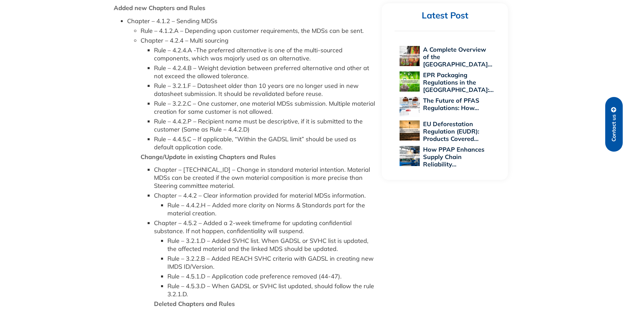 Image resolution: width=623 pixels, height=310 pixels. What do you see at coordinates (454, 157) in the screenshot?
I see `a: How PPAP Enhances Supply Chain Reliability…` at bounding box center [454, 157].